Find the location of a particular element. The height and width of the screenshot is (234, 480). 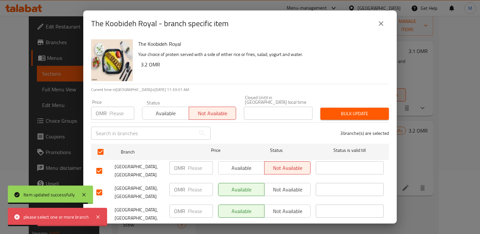

span: Status is located at coordinates (277, 150).